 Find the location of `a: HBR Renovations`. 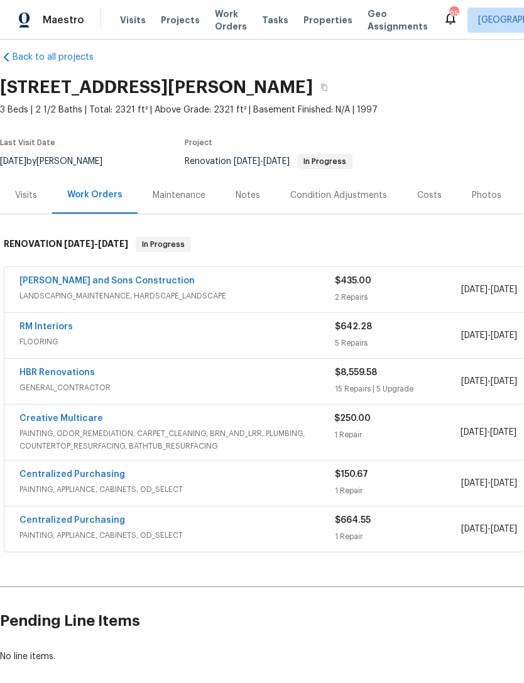

a: HBR Renovations is located at coordinates (57, 372).